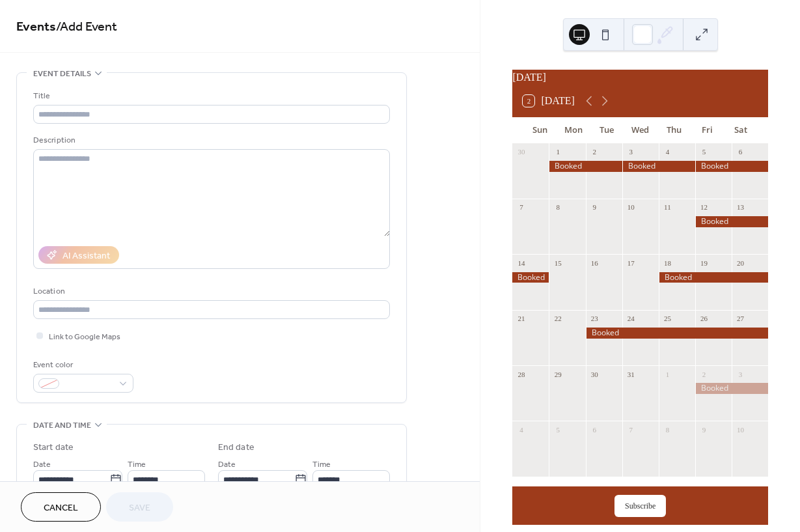  Describe the element at coordinates (60, 506) in the screenshot. I see `a: Cancel` at that location.